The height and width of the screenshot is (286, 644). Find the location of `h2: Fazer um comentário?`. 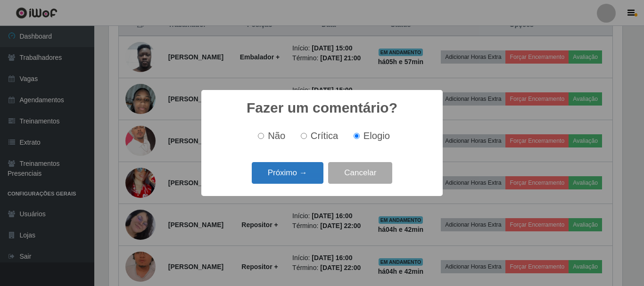

h2: Fazer um comentário? is located at coordinates (322, 108).